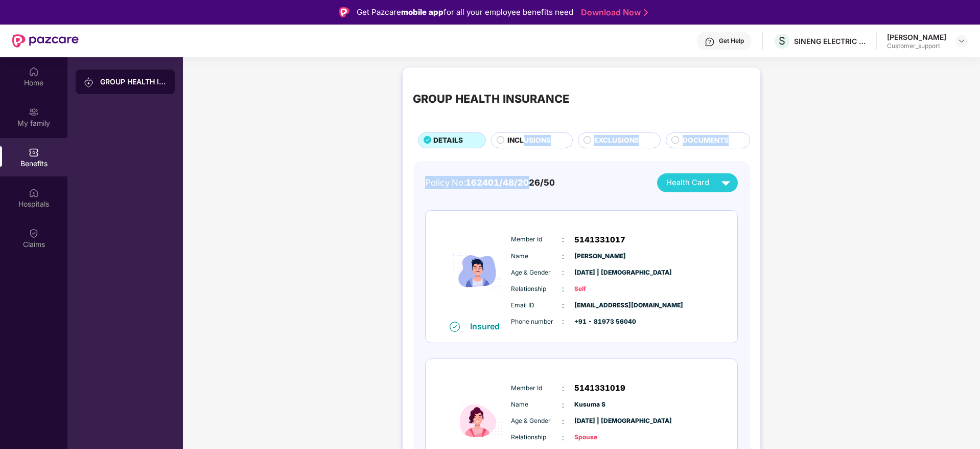 This screenshot has width=980, height=449. What do you see at coordinates (617, 141) in the screenshot?
I see `span: EXCLUSIONS` at bounding box center [617, 141].